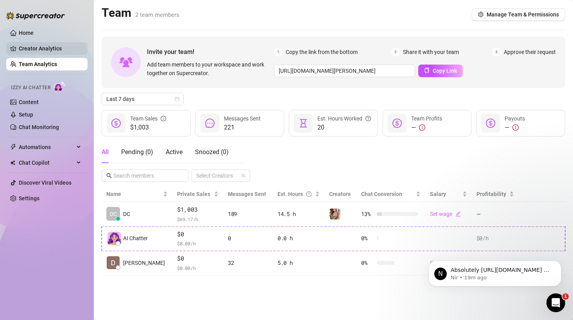 The width and height of the screenshot is (573, 320). Describe the element at coordinates (157, 15) in the screenshot. I see `span: 2 team members` at that location.